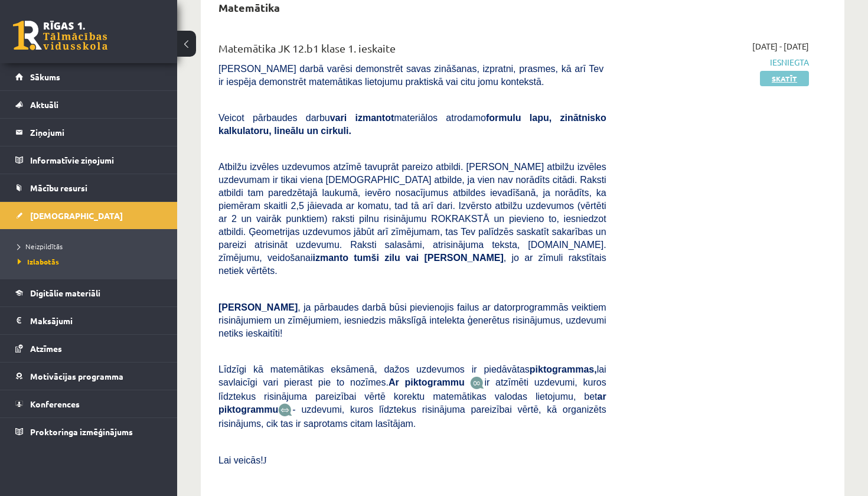  I want to click on span: J, so click(265, 460).